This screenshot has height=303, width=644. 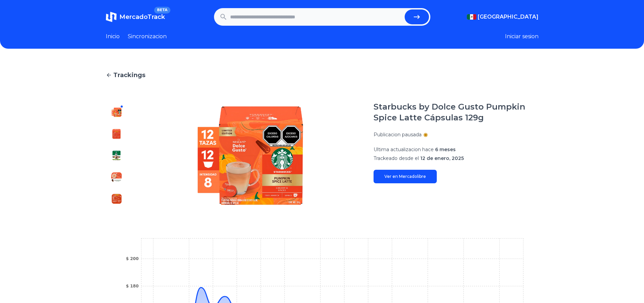 What do you see at coordinates (142, 17) in the screenshot?
I see `span: MercadoTrack` at bounding box center [142, 17].